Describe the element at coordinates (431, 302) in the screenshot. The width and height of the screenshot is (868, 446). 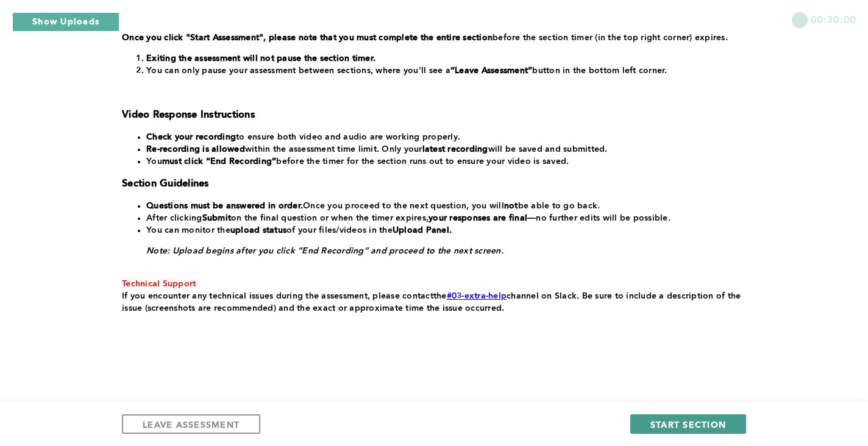
I see `p: the channel on Slack` at that location.